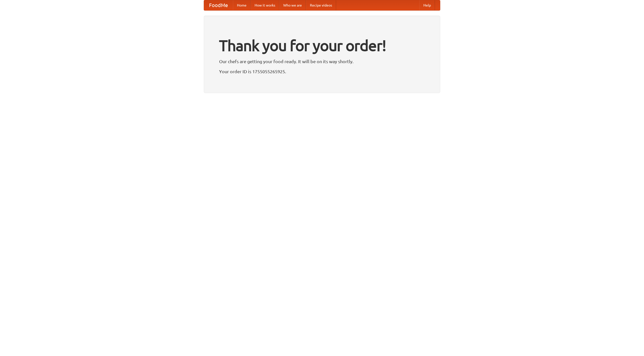 Image resolution: width=644 pixels, height=356 pixels. I want to click on a: How it works, so click(265, 5).